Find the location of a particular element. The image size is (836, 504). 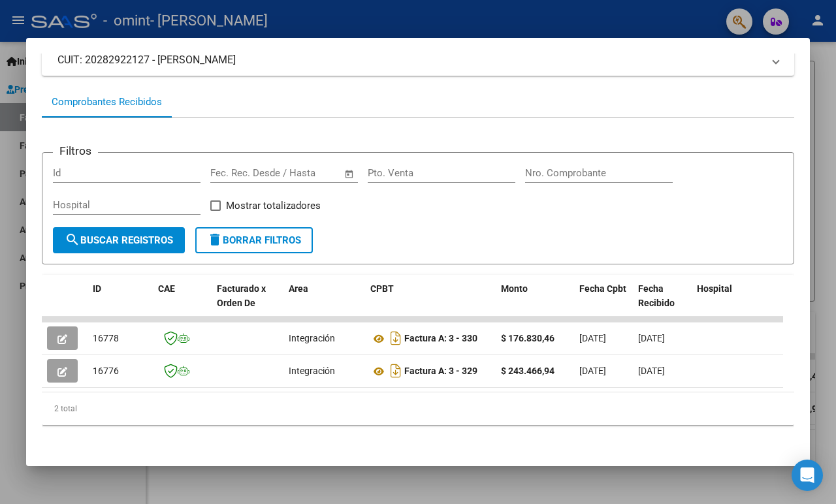

datatable-header-cell: Fecha Recibido is located at coordinates (662, 303).